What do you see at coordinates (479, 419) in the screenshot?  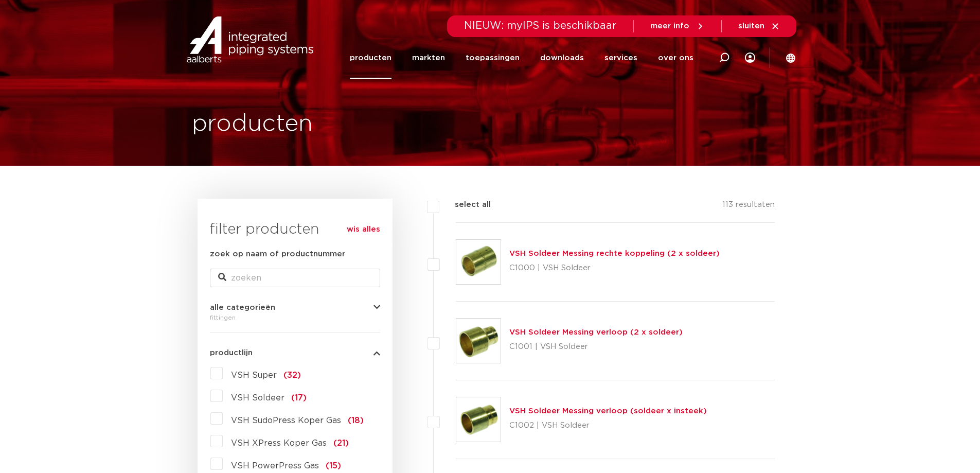 I see `img: Thumbnail for VSH Soldeer Messing verloop (soldeer x insteek)` at bounding box center [479, 419].